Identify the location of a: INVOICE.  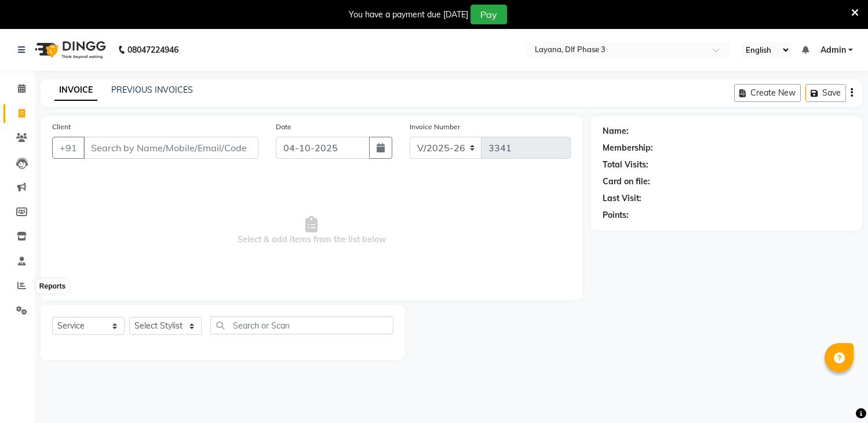
(76, 90).